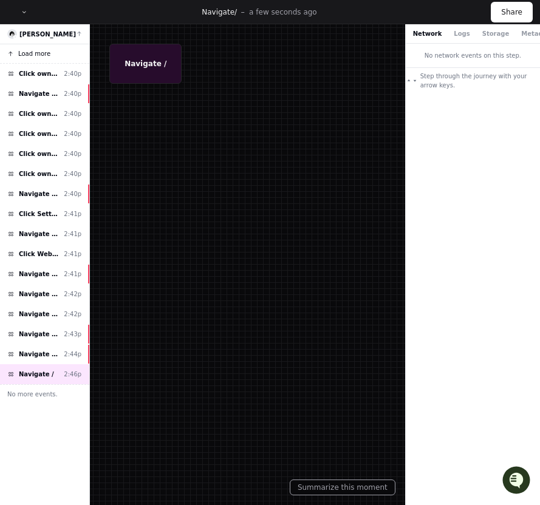 This screenshot has height=505, width=540. Describe the element at coordinates (72, 354) in the screenshot. I see `div: 2:44p` at that location.